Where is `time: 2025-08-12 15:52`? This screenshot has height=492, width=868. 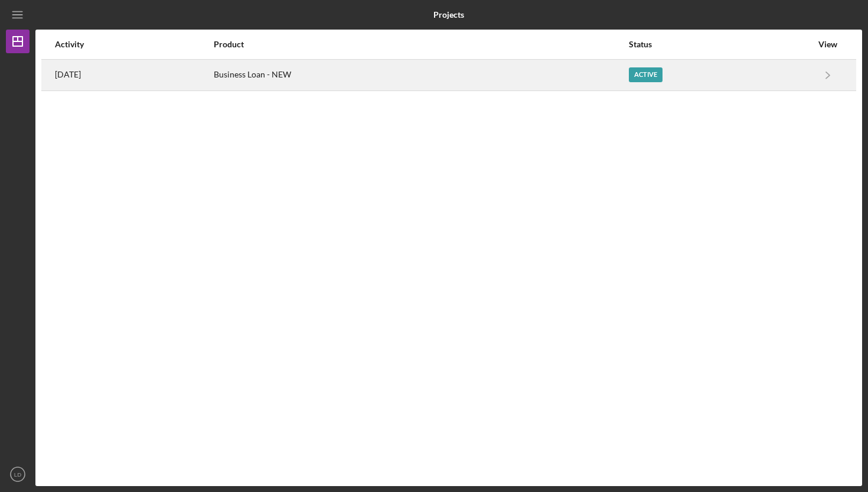
time: 2025-08-12 15:52 is located at coordinates (68, 74).